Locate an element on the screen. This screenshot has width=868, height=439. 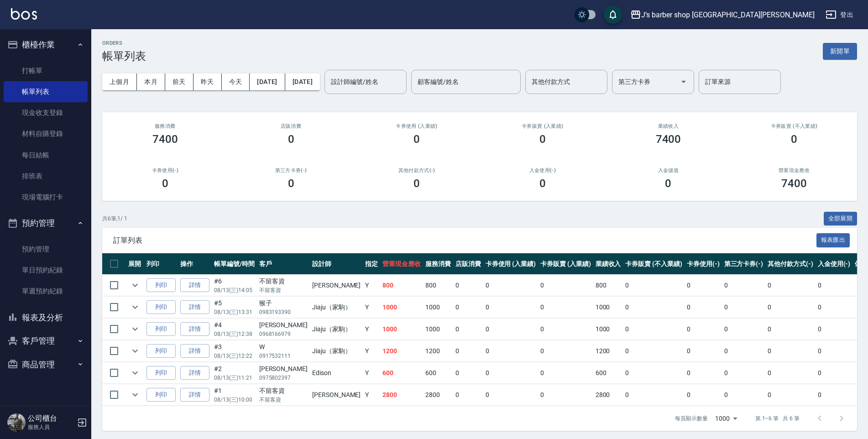
button: 全部展開 is located at coordinates (840, 218).